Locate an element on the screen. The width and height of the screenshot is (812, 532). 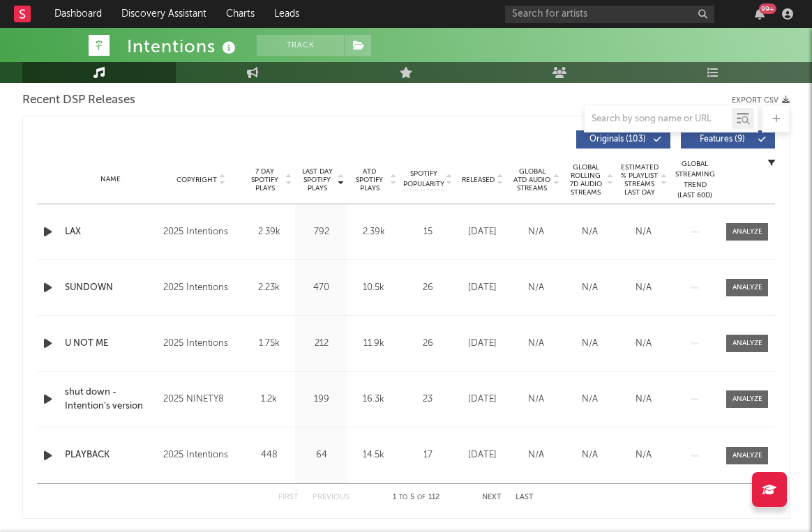
div: 792 is located at coordinates (321, 232).